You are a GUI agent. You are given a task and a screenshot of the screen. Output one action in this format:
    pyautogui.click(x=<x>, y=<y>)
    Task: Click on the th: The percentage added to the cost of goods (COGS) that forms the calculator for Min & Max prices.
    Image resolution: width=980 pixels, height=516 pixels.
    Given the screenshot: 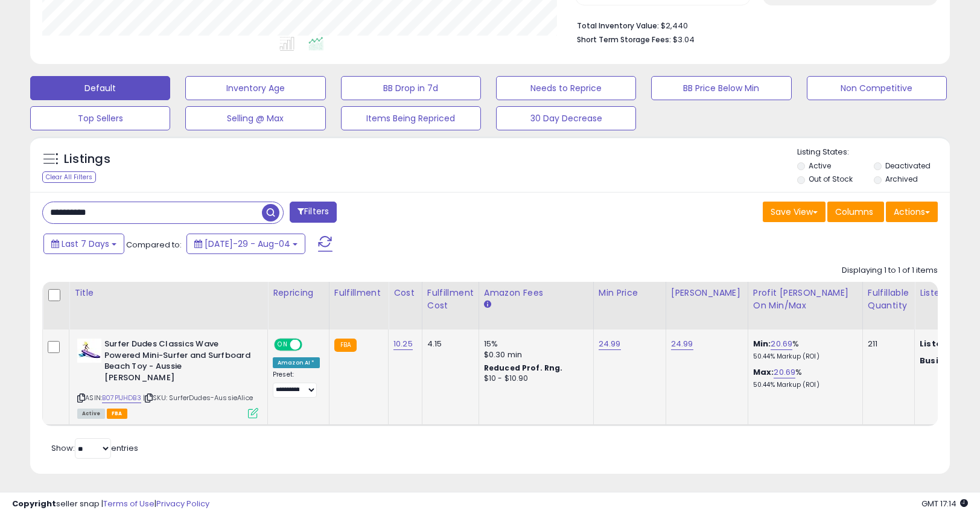 What is the action you would take?
    pyautogui.click(x=805, y=306)
    